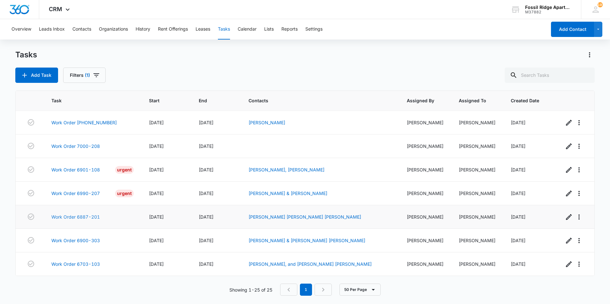 The width and height of the screenshot is (610, 304). Describe the element at coordinates (162, 100) in the screenshot. I see `span: Start` at that location.